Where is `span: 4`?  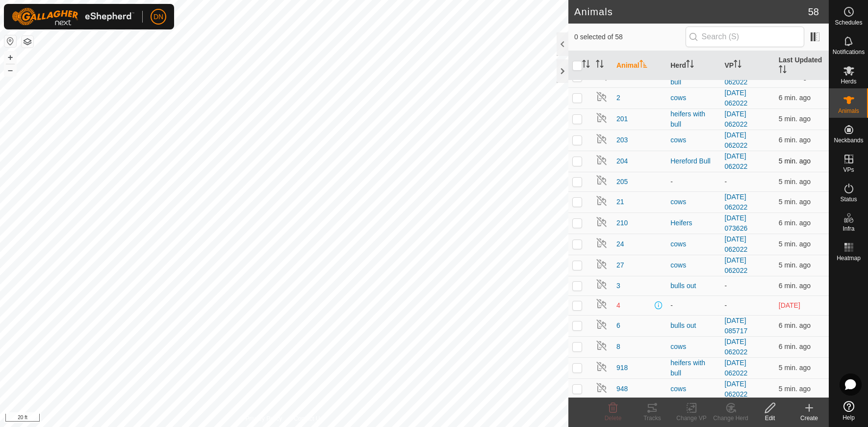 span: 4 is located at coordinates (619, 305).